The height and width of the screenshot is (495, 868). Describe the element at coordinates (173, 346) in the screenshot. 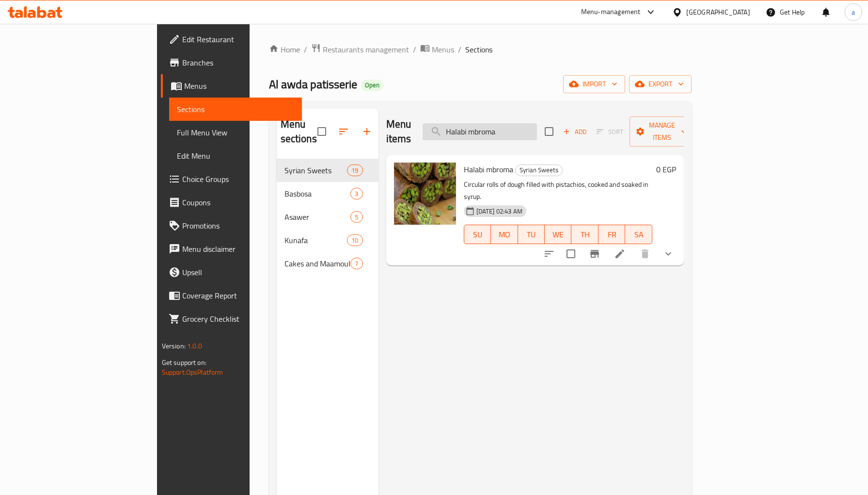

I see `span: Version:` at that location.